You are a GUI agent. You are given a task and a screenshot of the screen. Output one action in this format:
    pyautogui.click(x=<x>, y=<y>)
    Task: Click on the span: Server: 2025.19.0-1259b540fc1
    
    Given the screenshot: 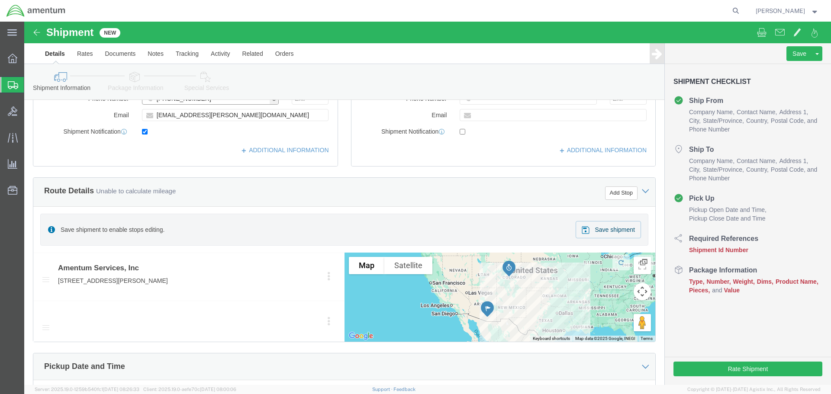 What is the action you would take?
    pyautogui.click(x=87, y=390)
    